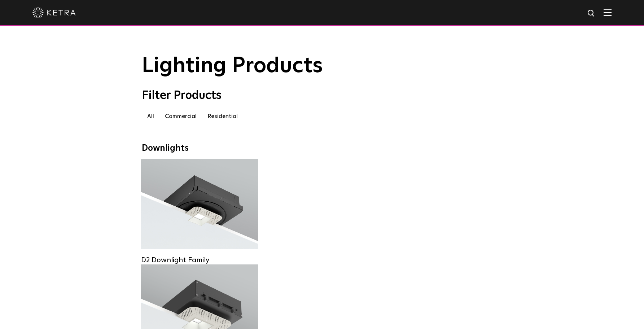 The image size is (644, 329). What do you see at coordinates (200, 260) in the screenshot?
I see `div: D2 Downlight Family` at bounding box center [200, 260].